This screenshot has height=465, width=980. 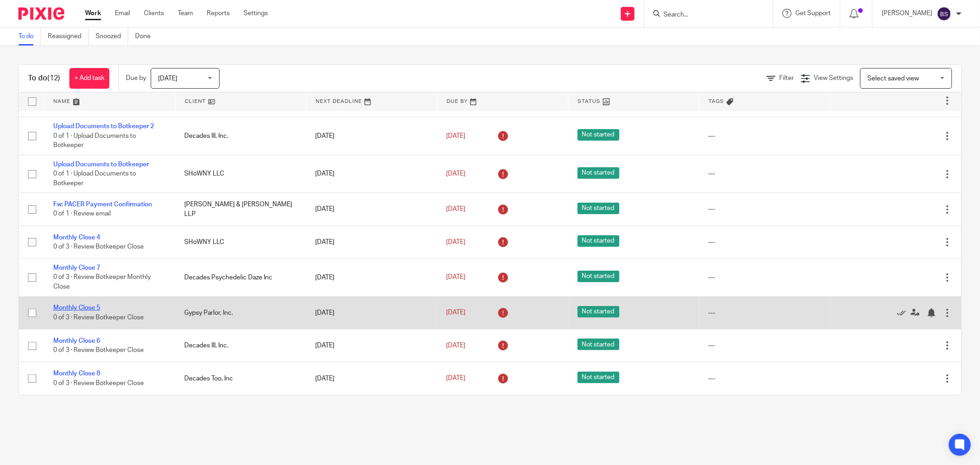 What do you see at coordinates (154, 13) in the screenshot?
I see `a: Clients` at bounding box center [154, 13].